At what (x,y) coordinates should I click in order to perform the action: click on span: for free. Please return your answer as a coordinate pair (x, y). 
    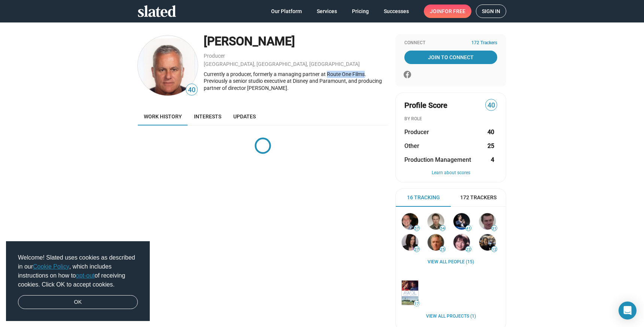
    Looking at the image, I should click on (454, 11).